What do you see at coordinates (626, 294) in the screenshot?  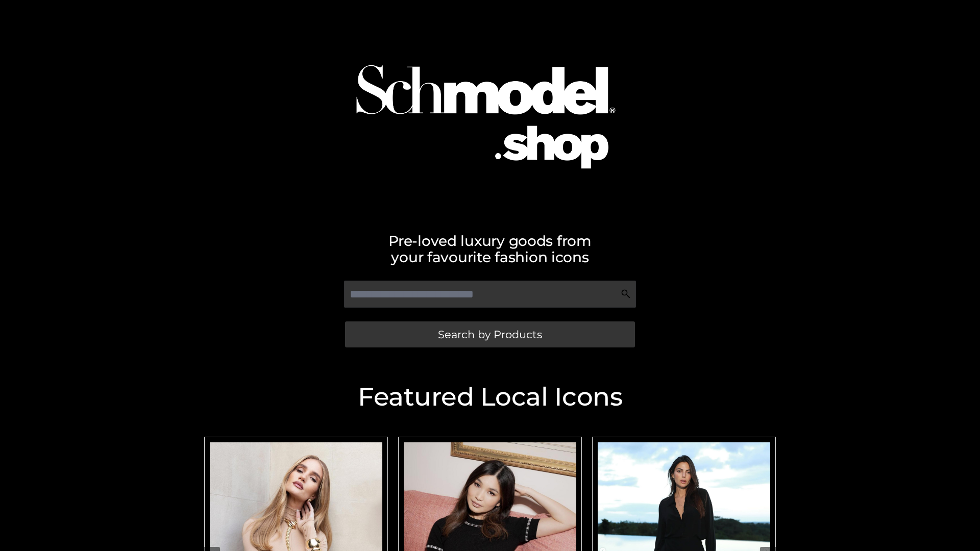 I see `img: Search Icon` at bounding box center [626, 294].